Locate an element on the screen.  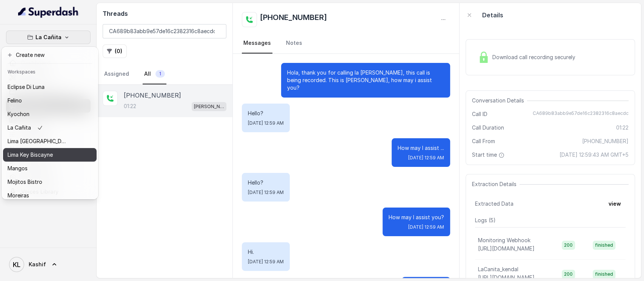
p: Eclipse Di Luna is located at coordinates (26, 87).